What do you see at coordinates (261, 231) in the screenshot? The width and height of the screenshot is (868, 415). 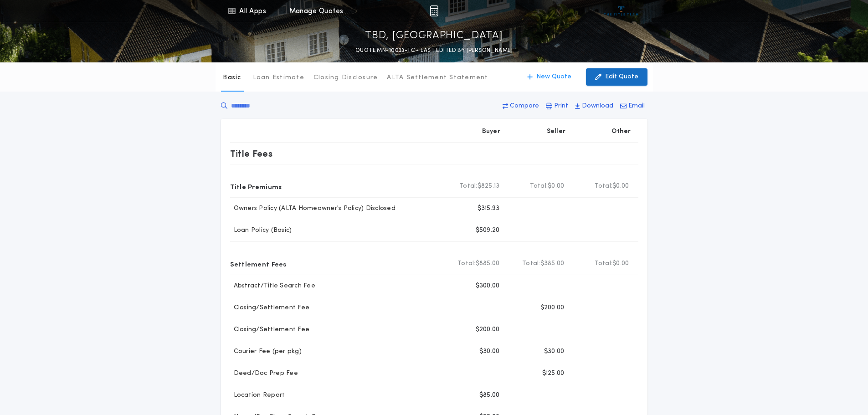 I see `p: Loan Policy (Basic)` at bounding box center [261, 231].